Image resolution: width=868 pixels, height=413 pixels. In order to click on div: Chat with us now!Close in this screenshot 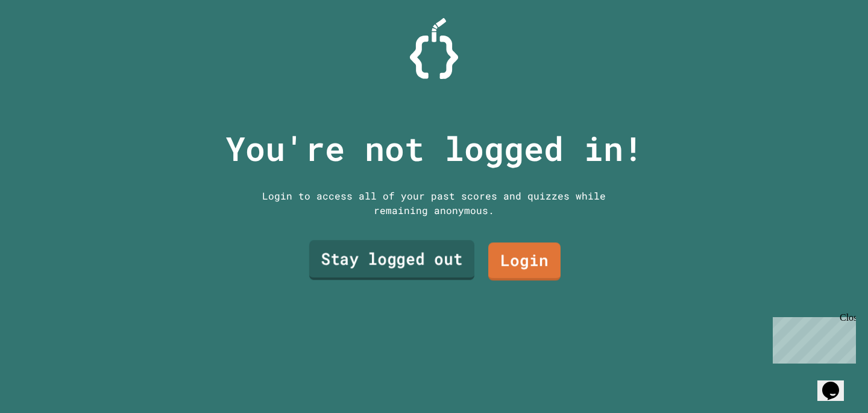, I will do `click(44, 41)`.